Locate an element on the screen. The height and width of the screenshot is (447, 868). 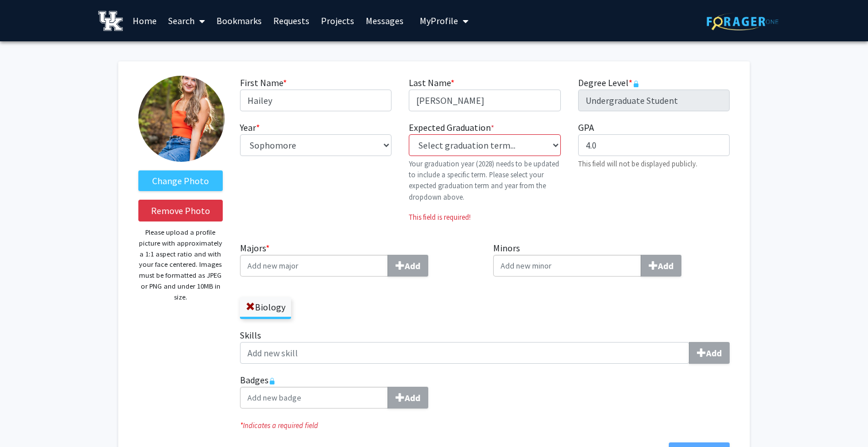
button: Badges is located at coordinates (407, 398).